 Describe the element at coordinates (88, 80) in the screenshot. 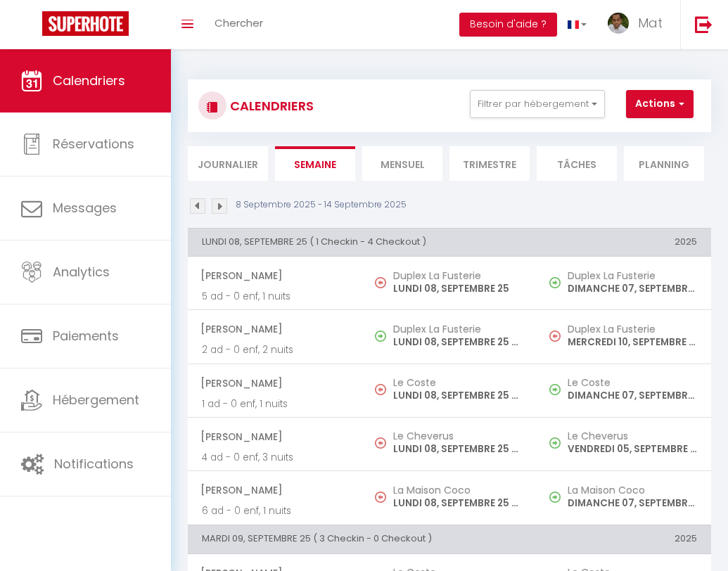

I see `span: Calendriers` at that location.